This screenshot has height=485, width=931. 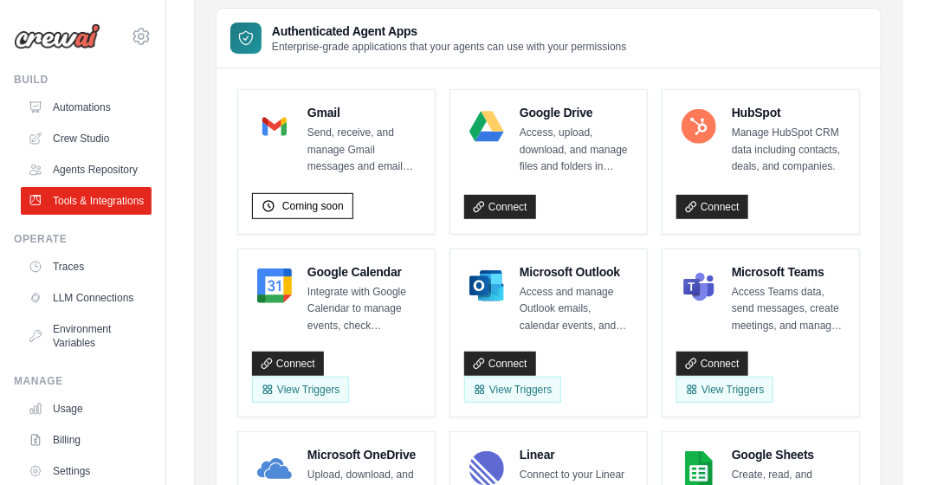 I want to click on h4: Microsoft Teams, so click(x=788, y=272).